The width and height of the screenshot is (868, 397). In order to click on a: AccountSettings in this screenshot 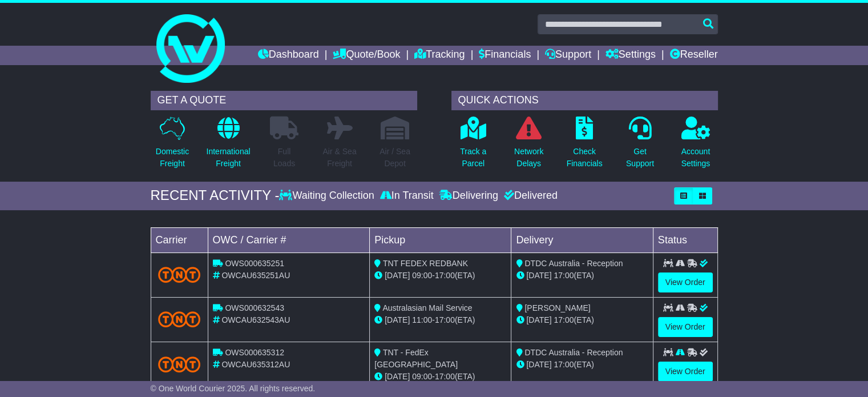, I will do `click(696, 145)`.